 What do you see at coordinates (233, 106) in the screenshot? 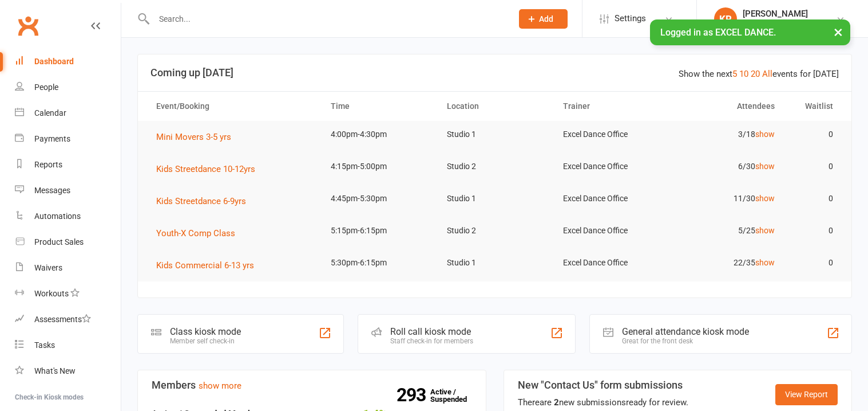
I see `th: Event/Booking` at bounding box center [233, 106].